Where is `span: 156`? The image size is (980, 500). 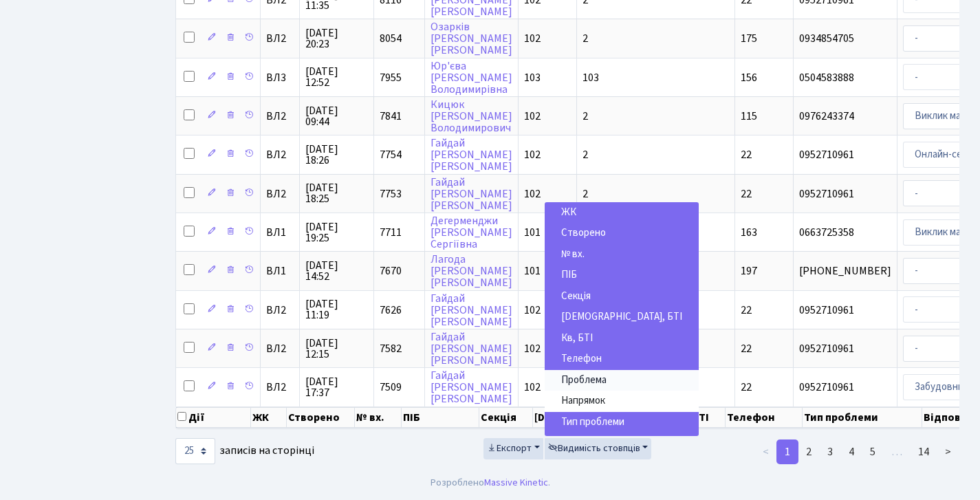
span: 156 is located at coordinates (749, 77).